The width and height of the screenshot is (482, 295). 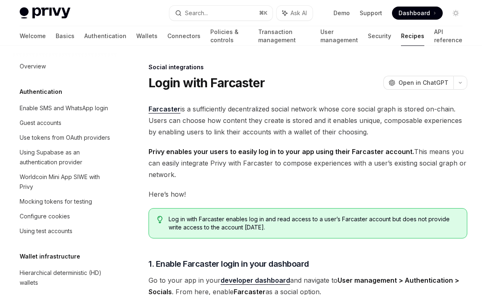 What do you see at coordinates (66, 182) in the screenshot?
I see `div: Worldcoin Mini App SIWE with Privy` at bounding box center [66, 182].